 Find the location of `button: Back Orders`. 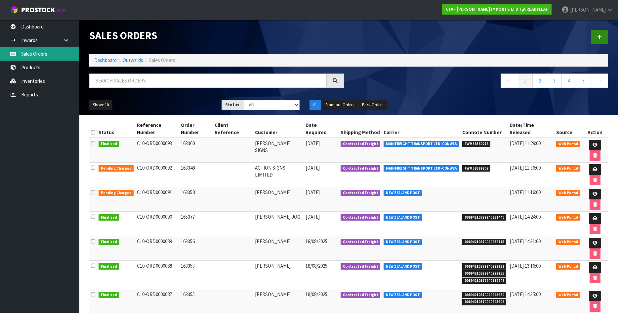

button: Back Orders is located at coordinates (373, 105).